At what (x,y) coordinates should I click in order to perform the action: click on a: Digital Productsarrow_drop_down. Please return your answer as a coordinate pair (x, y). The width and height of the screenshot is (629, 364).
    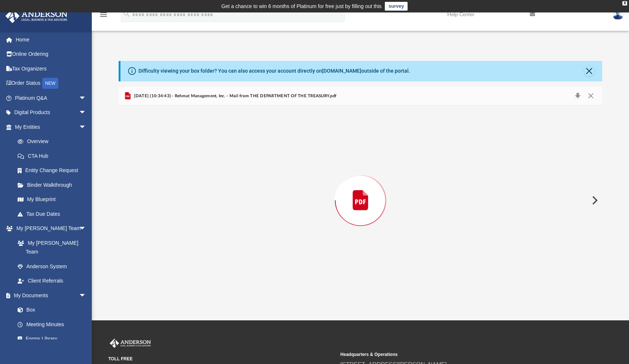
    Looking at the image, I should click on (51, 113).